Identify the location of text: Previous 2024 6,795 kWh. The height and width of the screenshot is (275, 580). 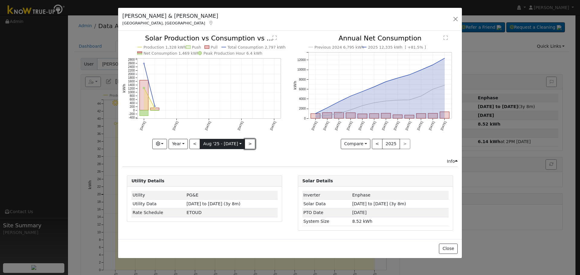
(339, 47).